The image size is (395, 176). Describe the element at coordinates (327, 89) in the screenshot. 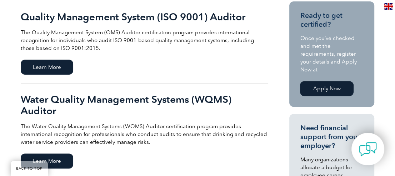

I see `a: Apply Now` at that location.